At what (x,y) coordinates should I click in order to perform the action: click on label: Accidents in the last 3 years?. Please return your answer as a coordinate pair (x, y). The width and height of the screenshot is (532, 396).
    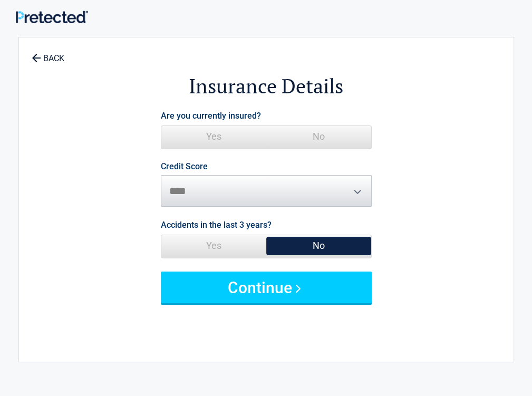
    Looking at the image, I should click on (216, 225).